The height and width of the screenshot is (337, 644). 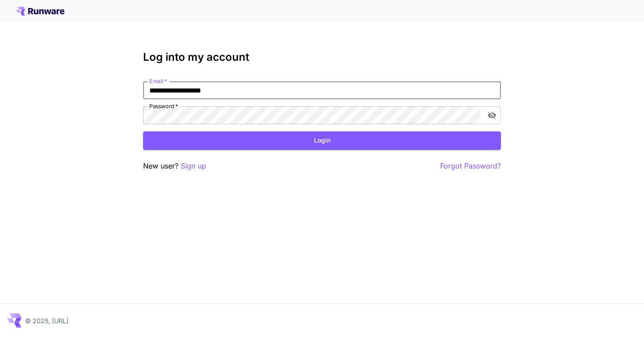 What do you see at coordinates (193, 166) in the screenshot?
I see `p: Sign up` at bounding box center [193, 166].